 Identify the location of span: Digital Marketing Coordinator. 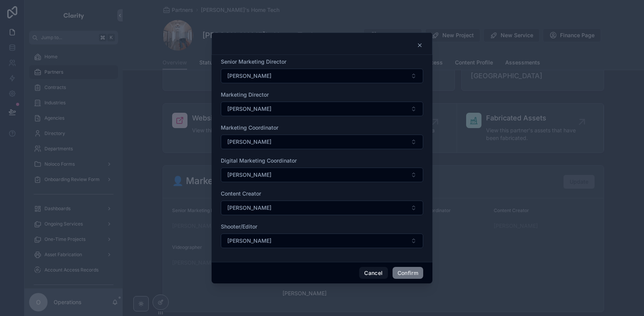
(259, 160).